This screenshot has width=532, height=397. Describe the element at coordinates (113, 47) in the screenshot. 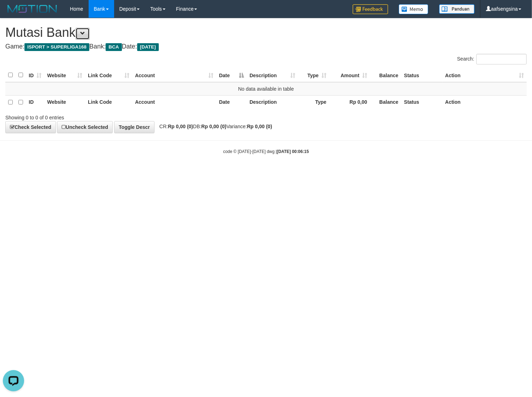

I see `span: BCA` at that location.